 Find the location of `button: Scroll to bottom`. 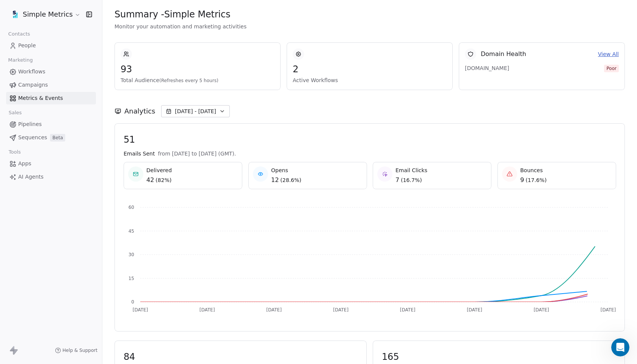

button: Scroll to bottom is located at coordinates (76, 221).